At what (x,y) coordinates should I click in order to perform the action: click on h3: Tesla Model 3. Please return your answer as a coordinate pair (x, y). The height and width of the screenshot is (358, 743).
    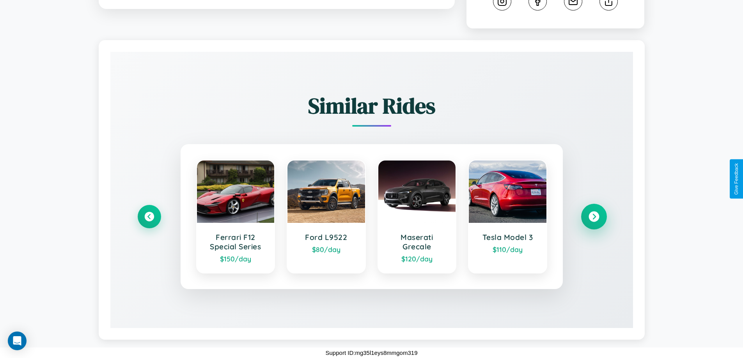
    Looking at the image, I should click on (507, 237).